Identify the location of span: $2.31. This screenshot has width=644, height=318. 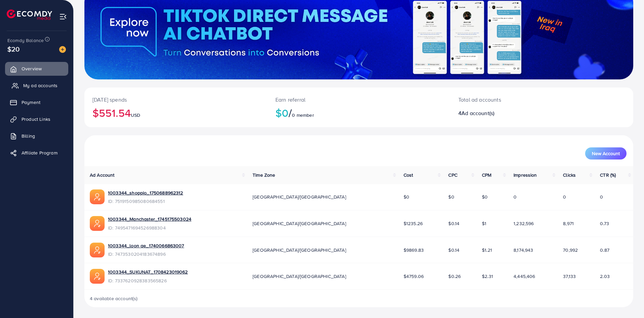
(487, 277).